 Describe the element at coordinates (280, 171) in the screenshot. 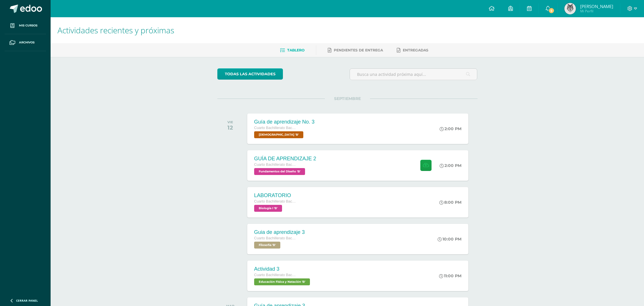

I see `span: Fundamentos del Diseño 'B'` at that location.